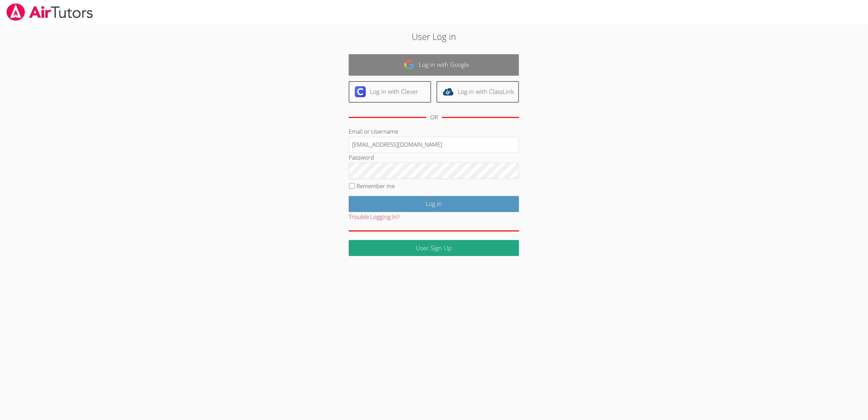 This screenshot has height=420, width=868. What do you see at coordinates (374, 217) in the screenshot?
I see `button: Trouble Logging In?` at bounding box center [374, 217].